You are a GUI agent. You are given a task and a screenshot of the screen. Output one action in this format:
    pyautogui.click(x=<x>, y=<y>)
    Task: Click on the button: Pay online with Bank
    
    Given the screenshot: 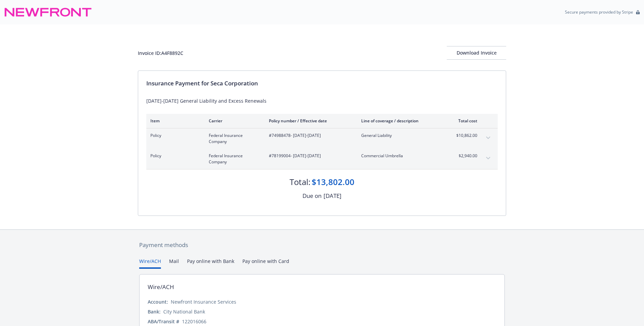 What is the action you would take?
    pyautogui.click(x=210, y=263)
    